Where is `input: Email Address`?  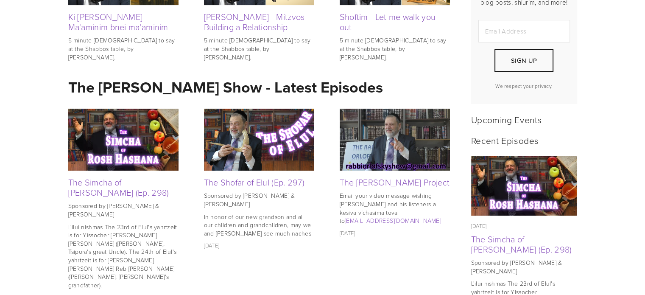
input: Email Address is located at coordinates (524, 31).